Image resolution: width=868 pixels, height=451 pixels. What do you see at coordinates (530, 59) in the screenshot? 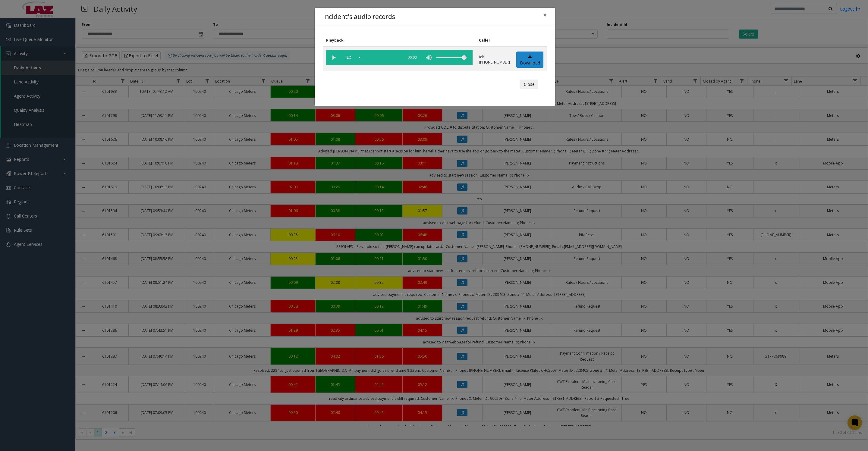
I see `a: Download` at bounding box center [530, 59].